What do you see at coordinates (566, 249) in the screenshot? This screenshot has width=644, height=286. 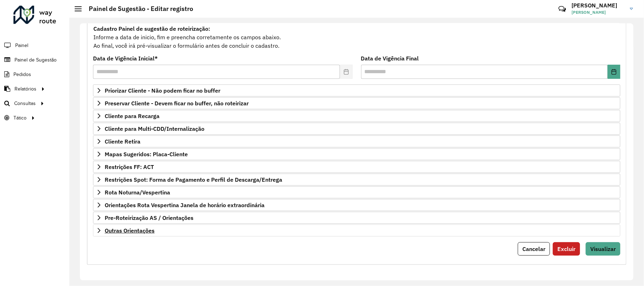 I see `span: Excluir` at bounding box center [566, 249].